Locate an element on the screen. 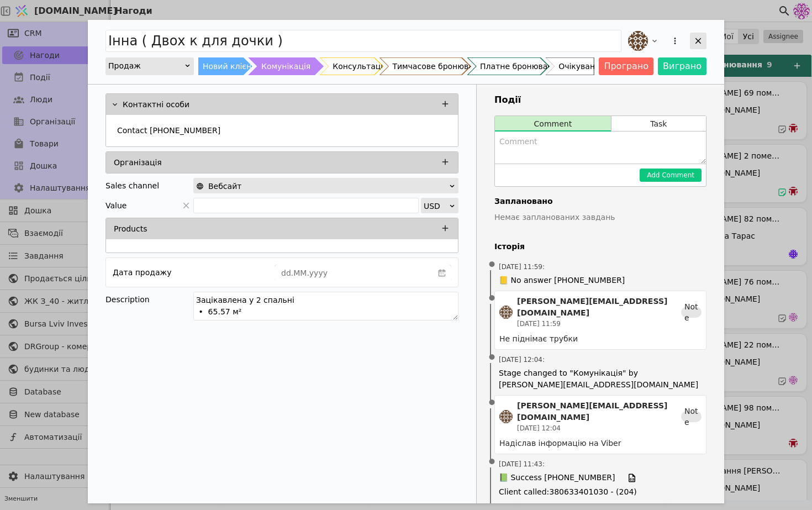  p: Products is located at coordinates (130, 228).